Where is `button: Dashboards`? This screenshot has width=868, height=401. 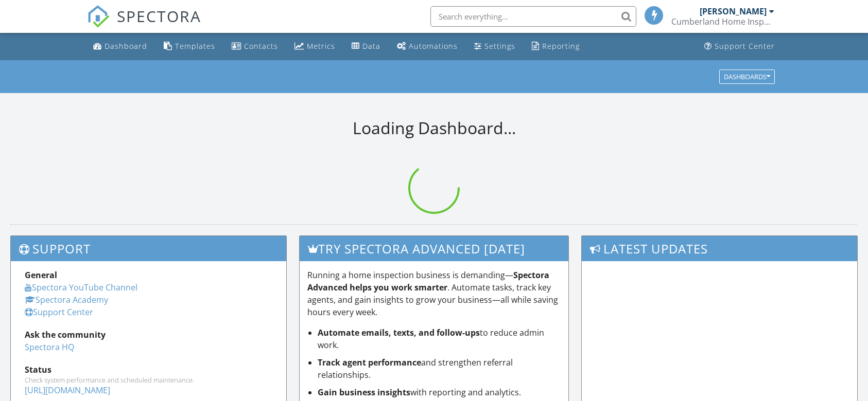
button: Dashboards is located at coordinates (747, 77).